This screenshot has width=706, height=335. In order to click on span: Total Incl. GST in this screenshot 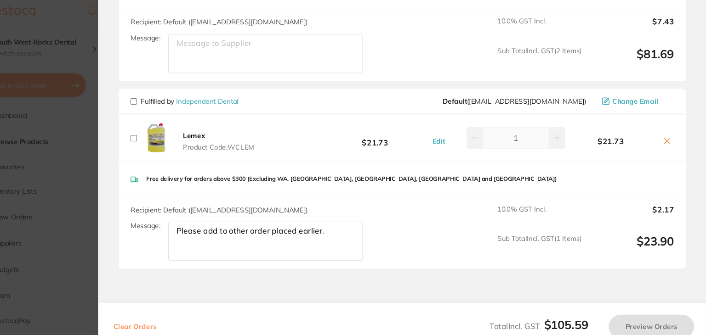, I will do `click(549, 312)`.